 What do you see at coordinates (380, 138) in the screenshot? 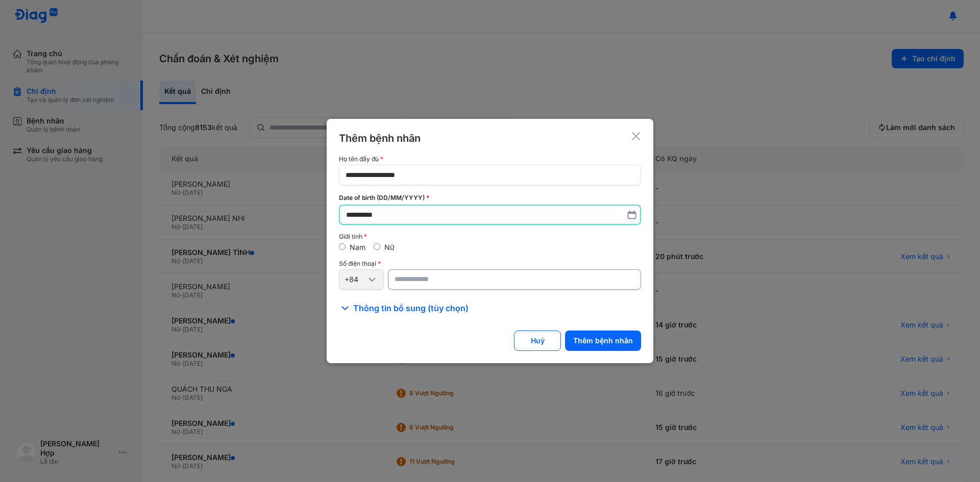
I see `div: Thêm bệnh nhân` at bounding box center [380, 138].